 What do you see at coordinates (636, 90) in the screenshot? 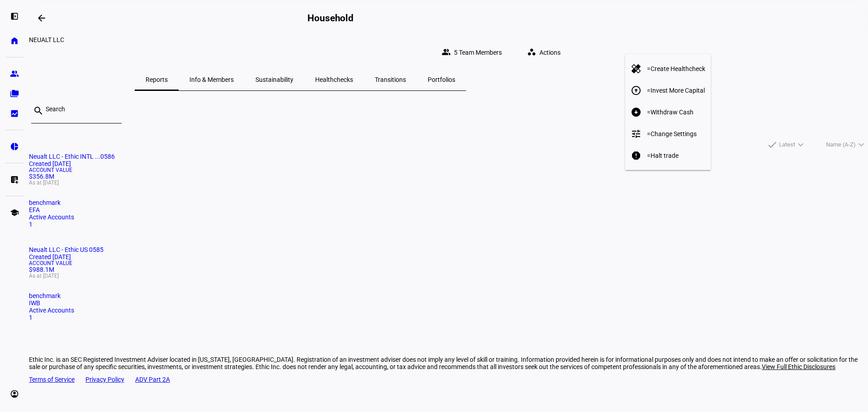
I see `mat-icon: arrow_circle_up` at bounding box center [636, 90].